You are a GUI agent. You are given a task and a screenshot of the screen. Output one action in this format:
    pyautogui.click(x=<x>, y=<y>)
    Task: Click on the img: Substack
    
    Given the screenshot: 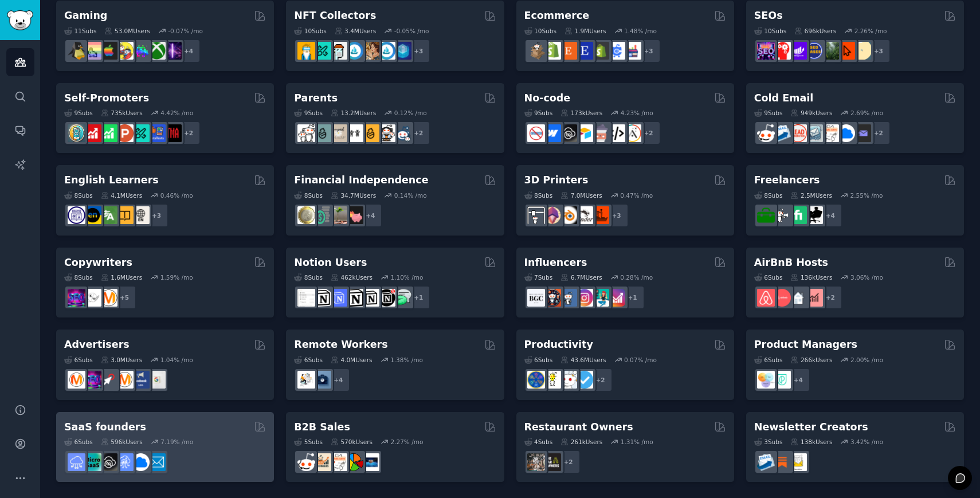 What is the action you would take?
    pyautogui.click(x=782, y=462)
    